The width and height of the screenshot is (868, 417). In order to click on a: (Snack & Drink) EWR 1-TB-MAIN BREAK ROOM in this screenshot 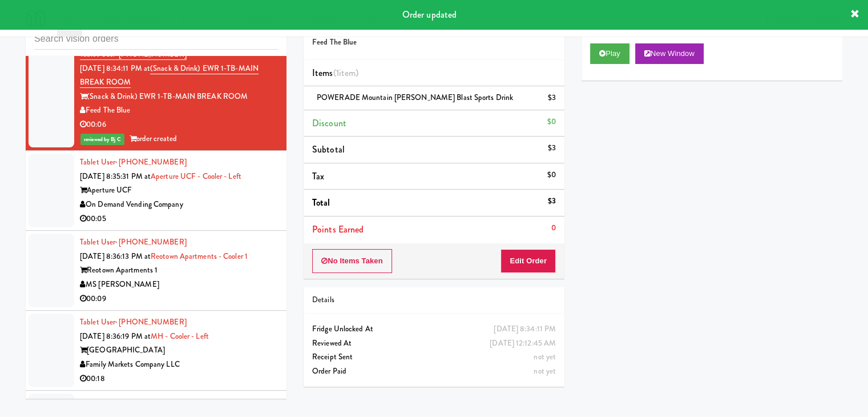, I will do `click(169, 76)`.